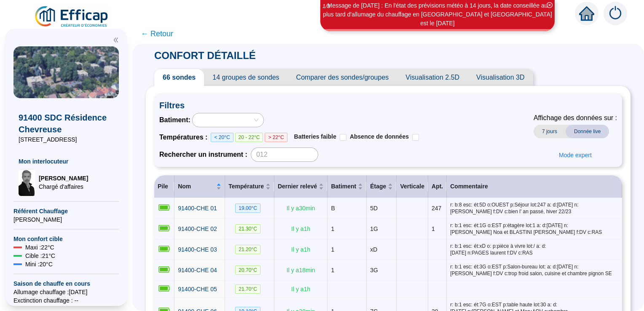 This screenshot has height=311, width=644. What do you see at coordinates (343, 186) in the screenshot?
I see `span: Batiment` at bounding box center [343, 186].